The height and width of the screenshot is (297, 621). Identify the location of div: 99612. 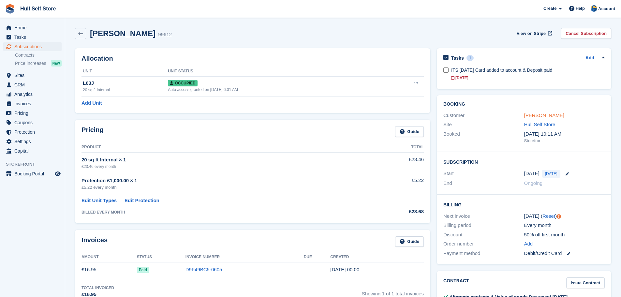
(165, 35).